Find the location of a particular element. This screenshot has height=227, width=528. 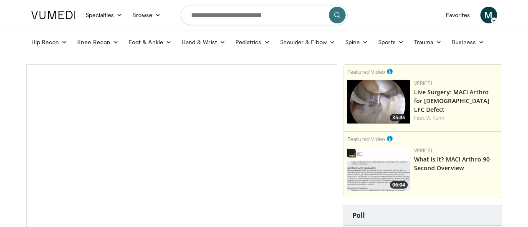

img: VuMedi Logo is located at coordinates (53, 15).